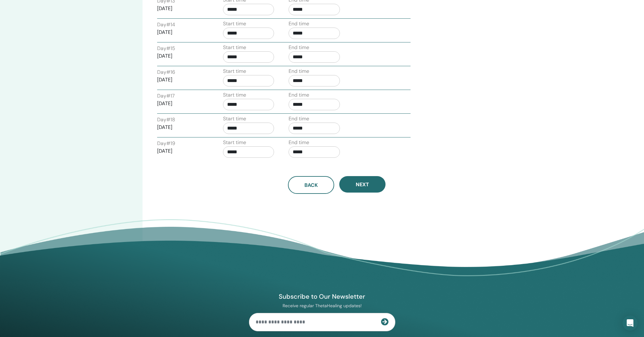 This screenshot has height=337, width=644. Describe the element at coordinates (166, 25) in the screenshot. I see `label: Day # 14` at that location.